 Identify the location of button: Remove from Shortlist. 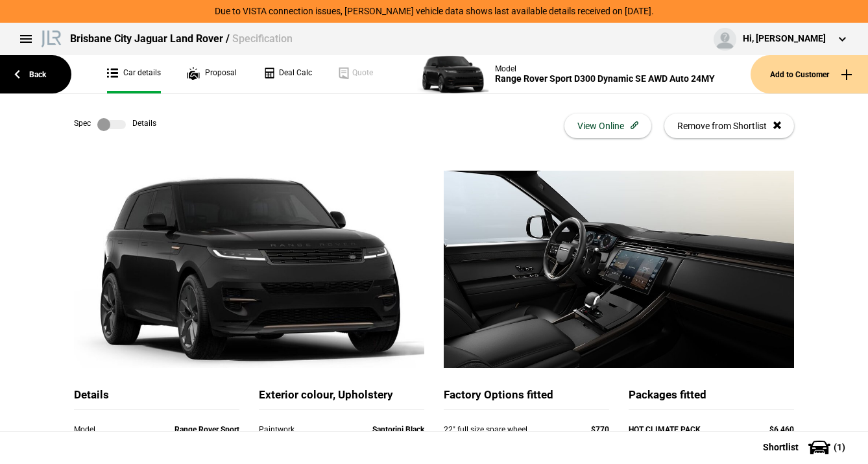
(729, 126).